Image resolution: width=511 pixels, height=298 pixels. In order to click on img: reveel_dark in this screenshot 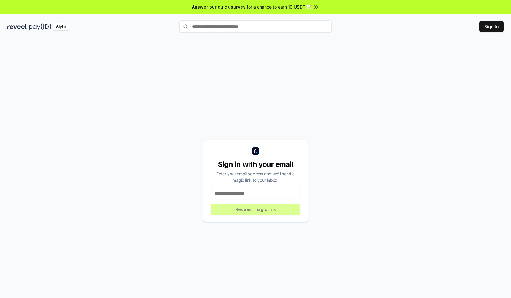, I will do `click(17, 26)`.